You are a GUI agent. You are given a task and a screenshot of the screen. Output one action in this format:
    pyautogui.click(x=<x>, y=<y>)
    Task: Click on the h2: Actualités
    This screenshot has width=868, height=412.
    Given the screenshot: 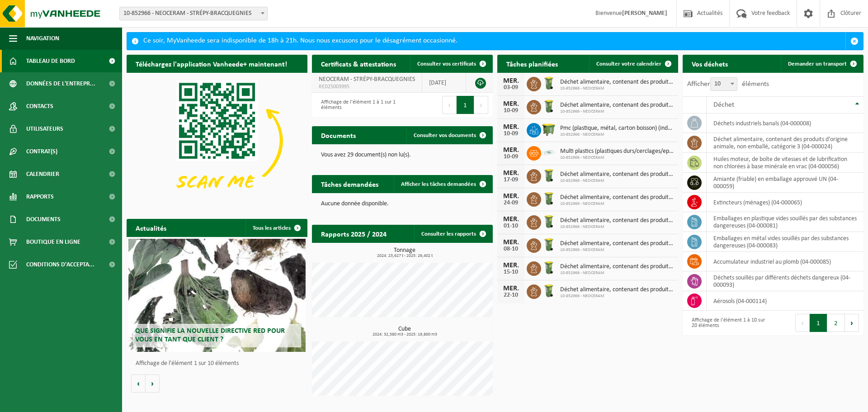 What is the action you would take?
    pyautogui.click(x=151, y=227)
    